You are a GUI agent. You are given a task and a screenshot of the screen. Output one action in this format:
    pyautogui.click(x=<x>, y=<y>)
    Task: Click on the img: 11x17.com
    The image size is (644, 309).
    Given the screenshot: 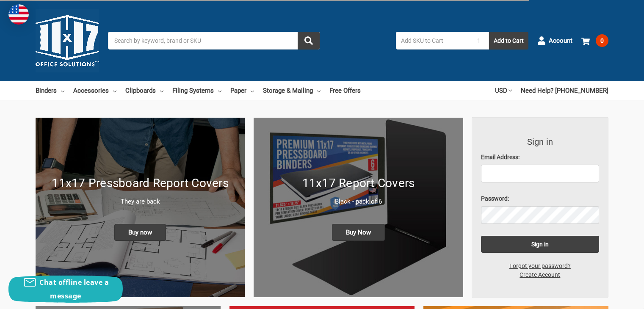 What is the action you would take?
    pyautogui.click(x=67, y=41)
    